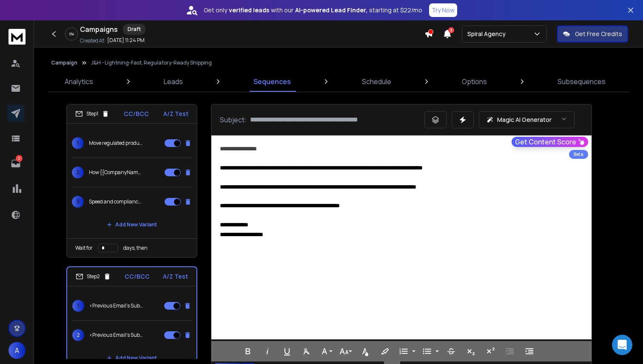 This screenshot has width=643, height=364. What do you see at coordinates (132, 225) in the screenshot?
I see `button: Add New Variant` at bounding box center [132, 225].